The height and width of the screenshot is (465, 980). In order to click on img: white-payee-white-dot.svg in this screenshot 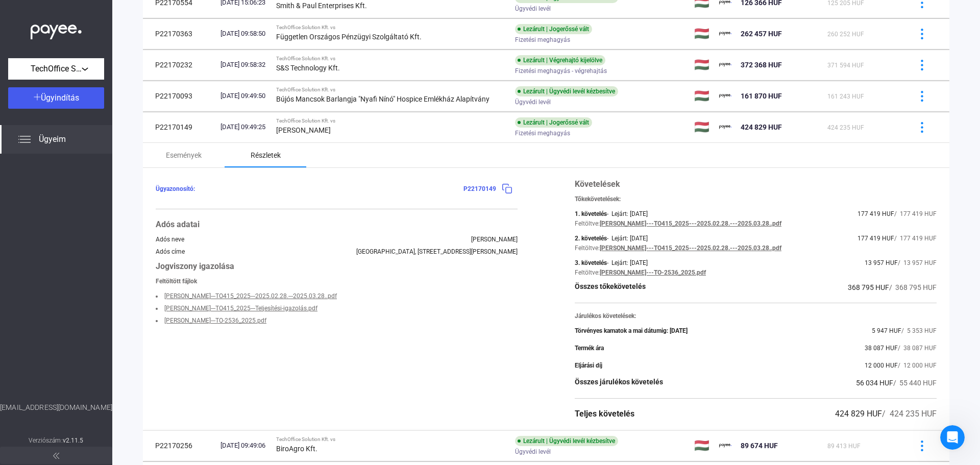, I will do `click(56, 29)`.